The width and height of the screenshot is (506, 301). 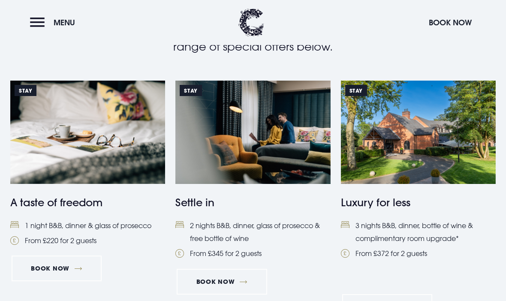 I want to click on li: From £345 for 2 guests, so click(x=253, y=253).